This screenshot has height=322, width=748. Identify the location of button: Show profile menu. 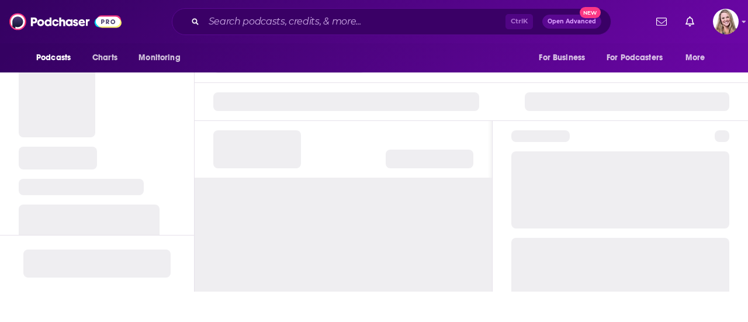
(726, 22).